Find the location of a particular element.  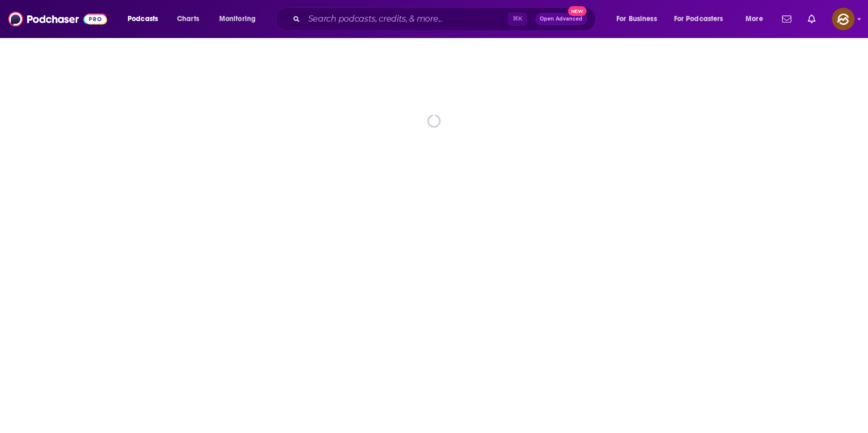

span: More is located at coordinates (754, 19).